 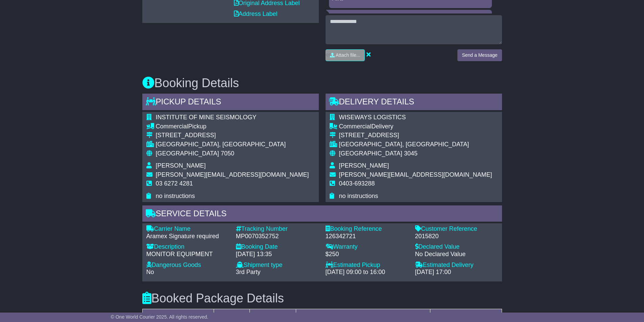 I want to click on div: Declared Value, so click(x=456, y=247).